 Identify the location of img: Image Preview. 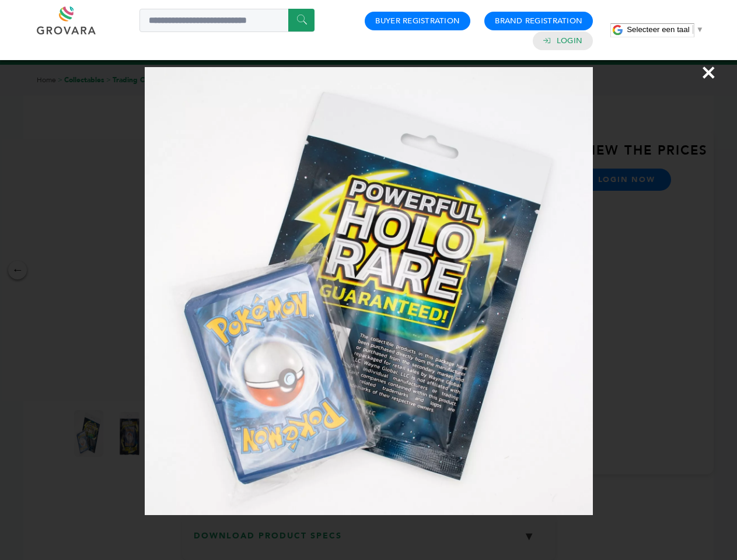
(368, 291).